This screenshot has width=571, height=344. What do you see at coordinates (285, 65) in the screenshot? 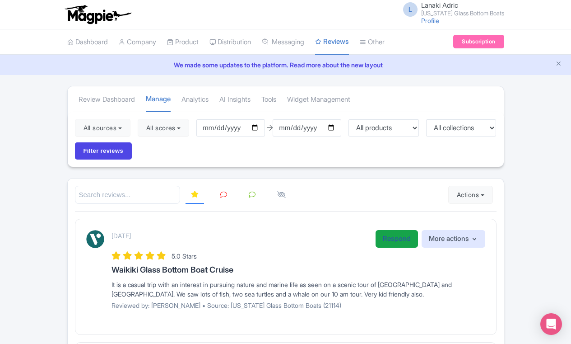
I see `a: We made some updates to the platform. Read more about the new layout` at bounding box center [285, 65].